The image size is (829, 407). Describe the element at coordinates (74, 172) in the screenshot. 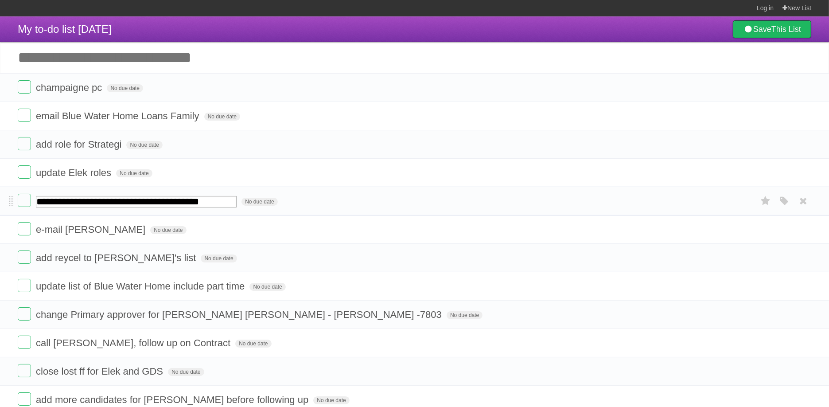

I see `span: update Elek roles` at that location.